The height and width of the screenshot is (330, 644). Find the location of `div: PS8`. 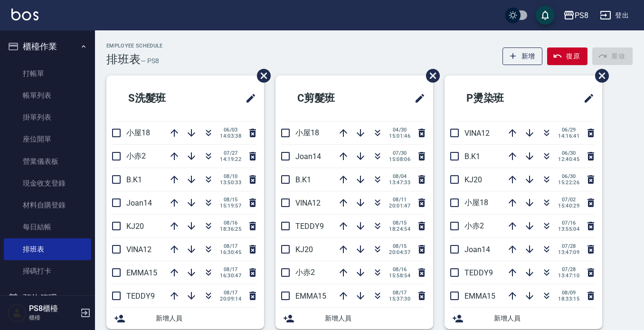

div: PS8 is located at coordinates (582, 15).